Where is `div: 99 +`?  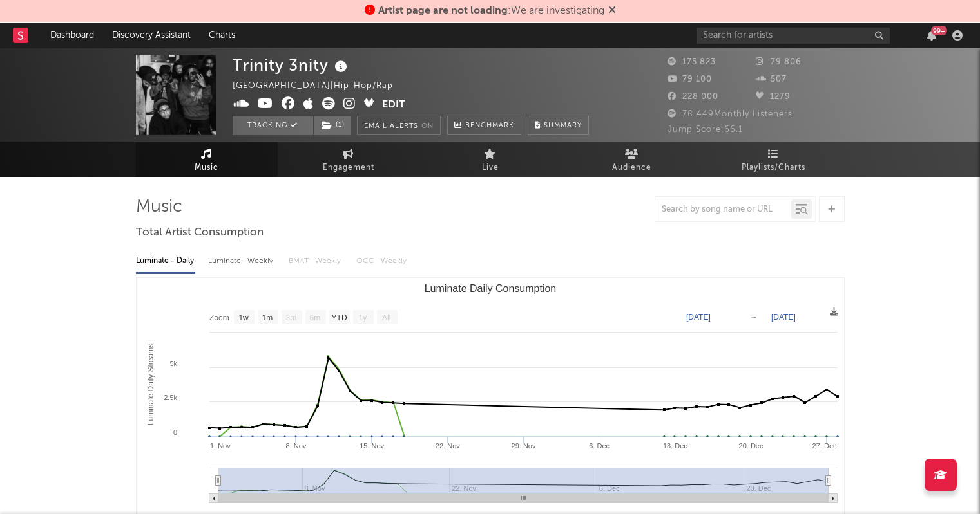
div: 99 + is located at coordinates (939, 30).